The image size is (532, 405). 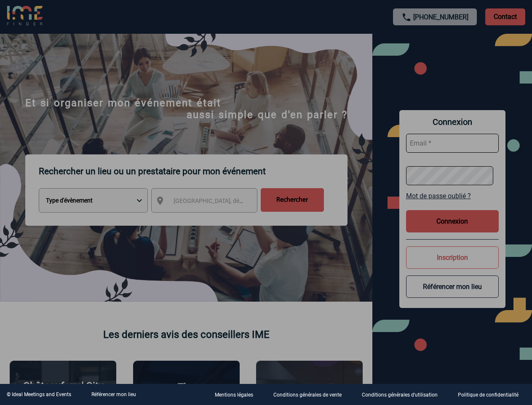 What do you see at coordinates (403, 394) in the screenshot?
I see `a: Conditions générales d'utilisation` at bounding box center [403, 394].